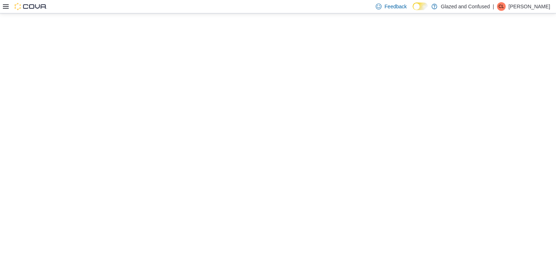  I want to click on img: Cova, so click(31, 7).